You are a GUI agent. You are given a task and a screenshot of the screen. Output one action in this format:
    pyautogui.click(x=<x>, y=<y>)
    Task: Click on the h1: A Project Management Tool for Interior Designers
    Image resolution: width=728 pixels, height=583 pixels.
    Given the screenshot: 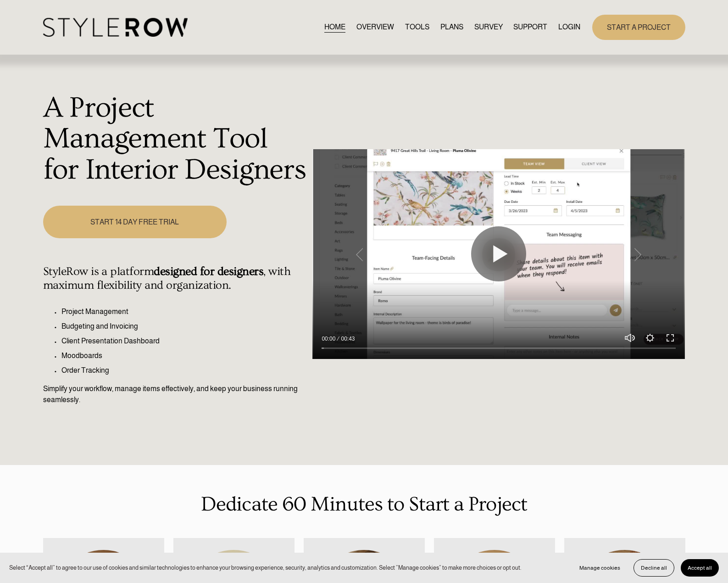 What is the action you would take?
    pyautogui.click(x=176, y=139)
    